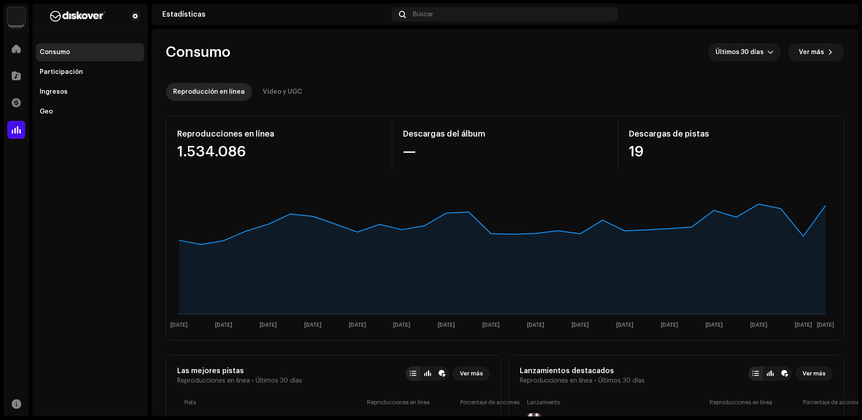  What do you see at coordinates (282, 92) in the screenshot?
I see `div: Video y UGC` at bounding box center [282, 92].